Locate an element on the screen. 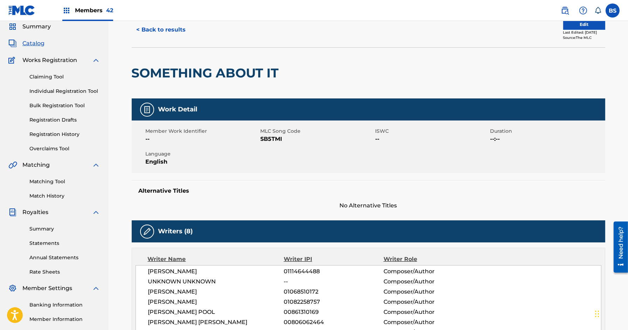 The height and width of the screenshot is (330, 628). img: Matching is located at coordinates (13, 165).